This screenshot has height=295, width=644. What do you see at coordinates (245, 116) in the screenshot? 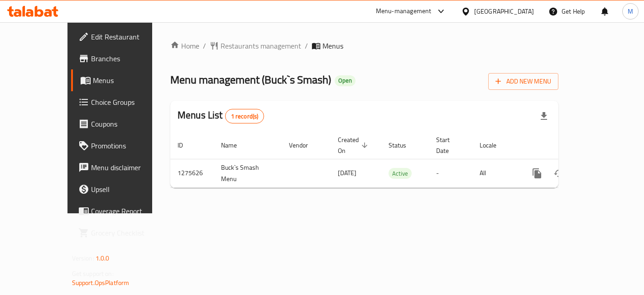
I see `span: 1 record(s)` at bounding box center [245, 116].